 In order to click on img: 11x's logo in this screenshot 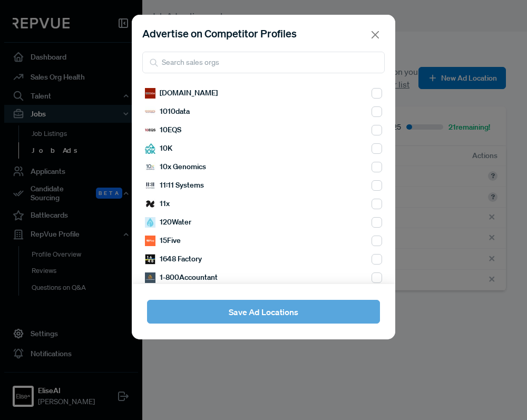, I will do `click(150, 204)`.